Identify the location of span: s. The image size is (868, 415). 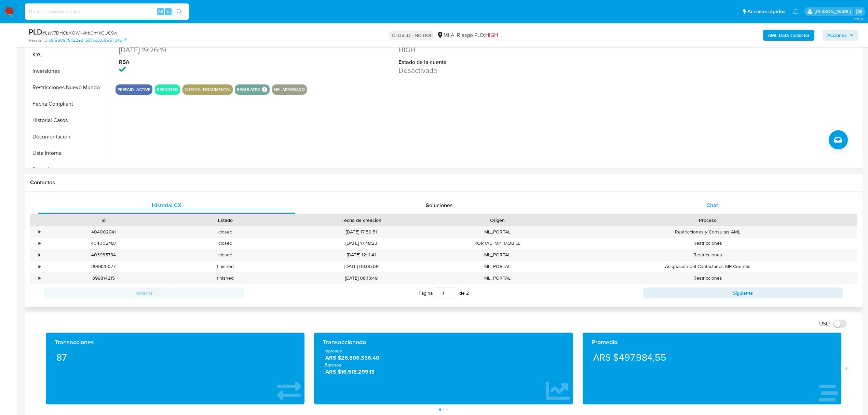
(168, 11).